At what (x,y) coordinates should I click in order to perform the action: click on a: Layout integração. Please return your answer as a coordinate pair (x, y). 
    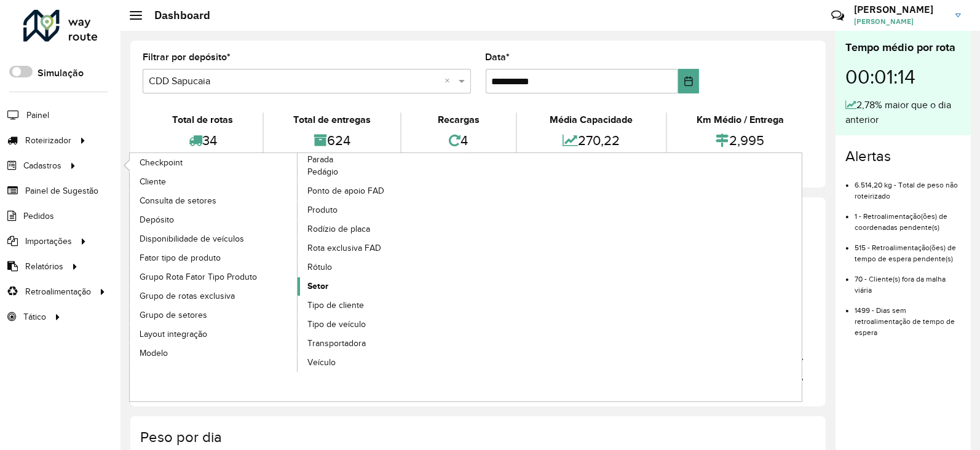
    Looking at the image, I should click on (214, 334).